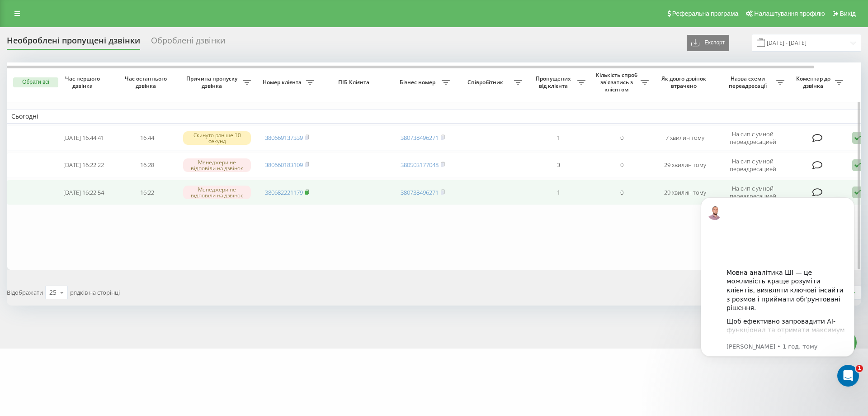 This screenshot has height=416, width=868. I want to click on span: Налаштування профілю, so click(789, 13).